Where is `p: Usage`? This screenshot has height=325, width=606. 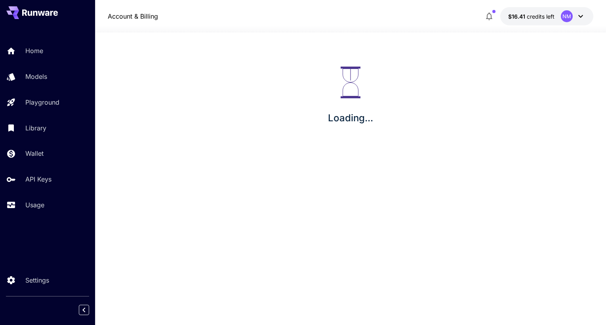
p: Usage is located at coordinates (35, 205).